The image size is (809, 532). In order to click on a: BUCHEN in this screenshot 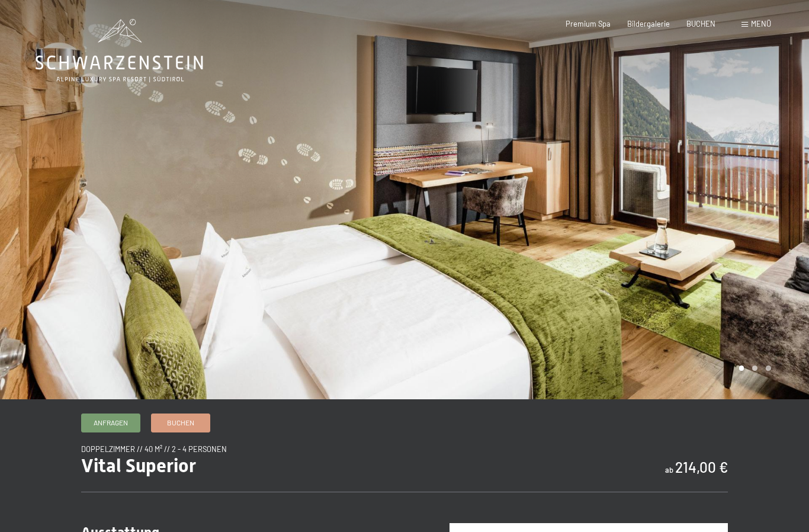, I will do `click(701, 24)`.